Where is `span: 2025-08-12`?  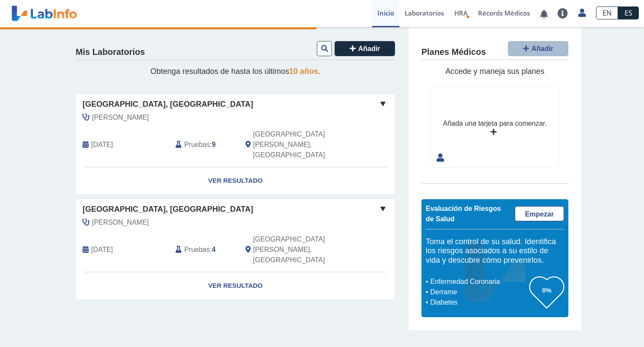
span: 2025-08-12 is located at coordinates (102, 145).